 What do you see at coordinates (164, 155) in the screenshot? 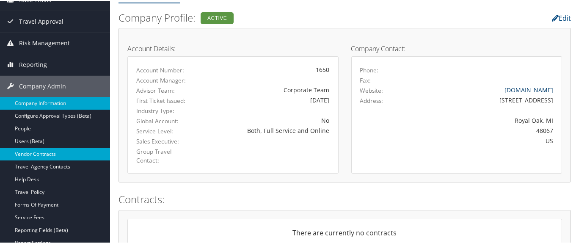
I see `label: Group Travel Contact:` at bounding box center [164, 155].